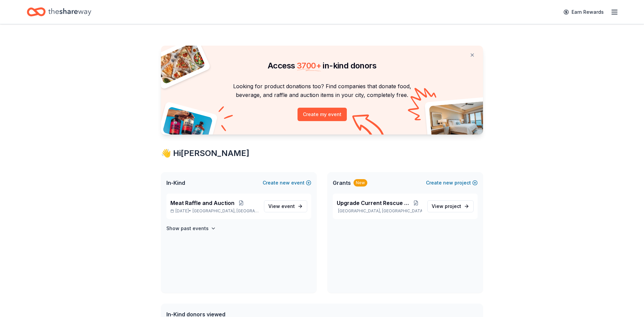 The width and height of the screenshot is (644, 317). Describe the element at coordinates (453, 206) in the screenshot. I see `span: project` at that location.